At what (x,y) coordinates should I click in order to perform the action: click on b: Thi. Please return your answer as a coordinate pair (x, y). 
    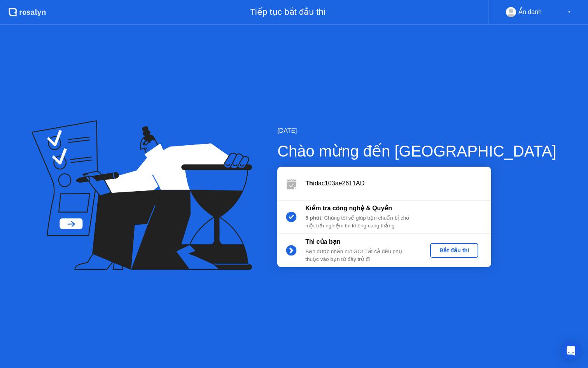
    Looking at the image, I should click on (310, 183).